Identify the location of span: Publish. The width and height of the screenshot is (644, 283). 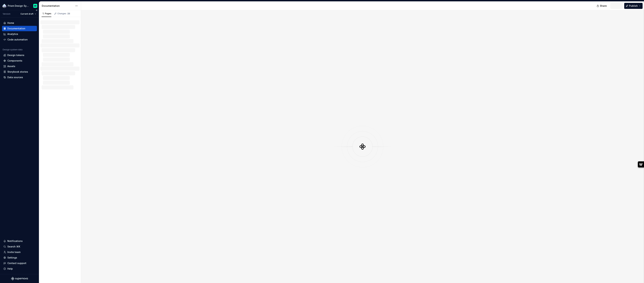
(633, 6).